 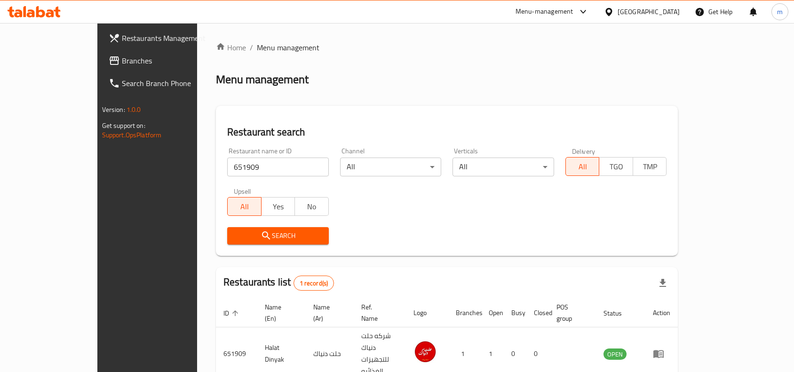 What do you see at coordinates (584, 151) in the screenshot?
I see `label: Delivery` at bounding box center [584, 151].